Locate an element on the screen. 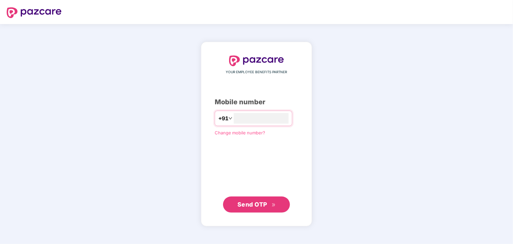 Image resolution: width=513 pixels, height=244 pixels. span: Change mobile number? is located at coordinates (240, 133).